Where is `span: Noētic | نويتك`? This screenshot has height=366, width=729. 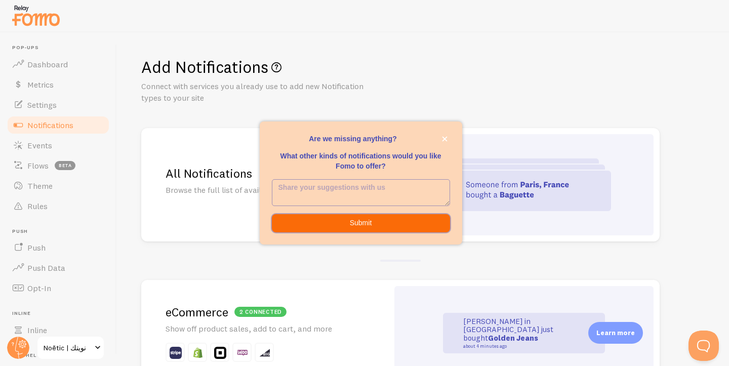 span: Noētic | نويتك is located at coordinates (67, 348).